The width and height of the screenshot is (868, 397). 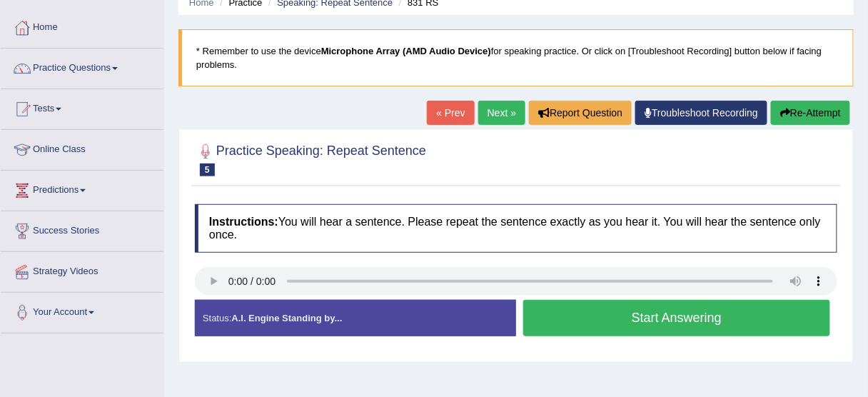 What do you see at coordinates (356, 317) in the screenshot?
I see `div: Status:` at bounding box center [356, 317].